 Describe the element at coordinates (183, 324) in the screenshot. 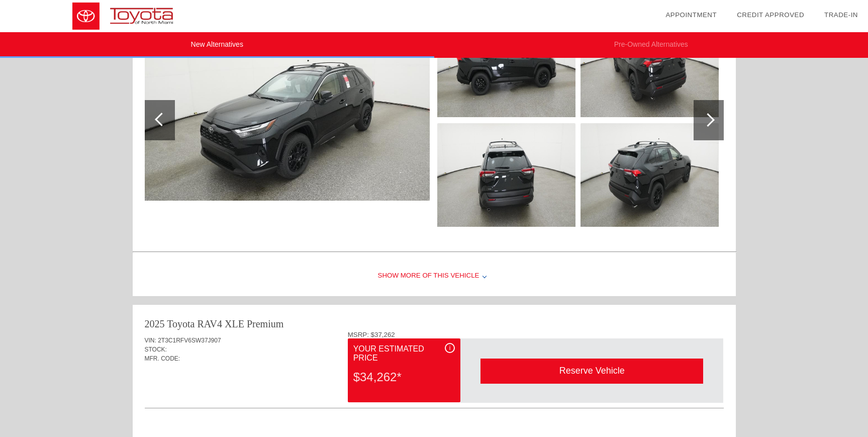

I see `div: 2025 Toyota RAV4` at that location.